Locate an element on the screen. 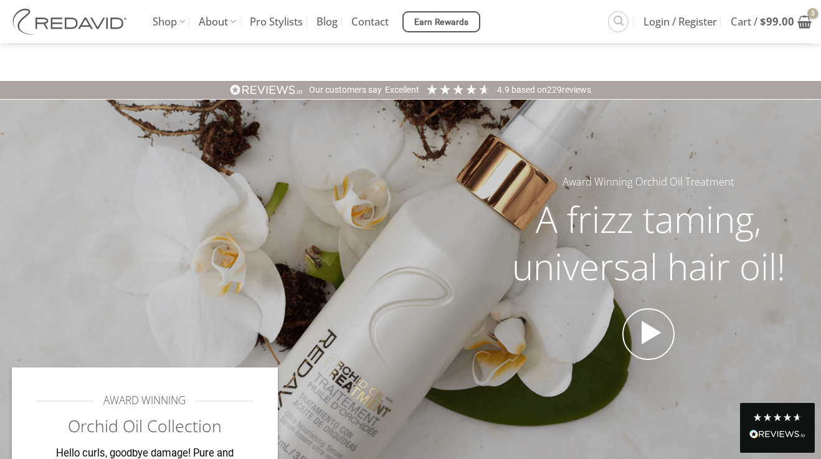 The width and height of the screenshot is (821, 459). h2: A frizz taming, universal hair oil! is located at coordinates (649, 242).